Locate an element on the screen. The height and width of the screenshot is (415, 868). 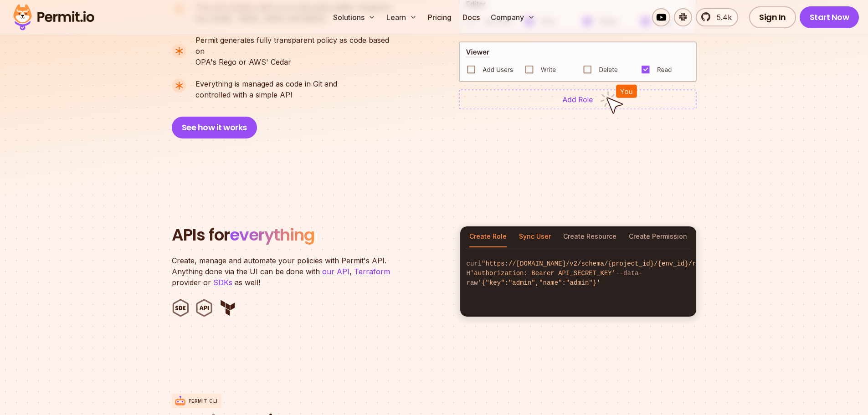
img: Permit logo is located at coordinates (54, 18).